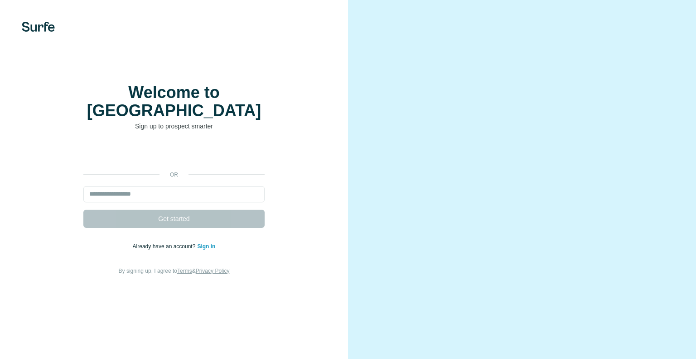 This screenshot has width=696, height=359. What do you see at coordinates (174, 126) in the screenshot?
I see `p: Sign up to prospect smarter` at bounding box center [174, 126].